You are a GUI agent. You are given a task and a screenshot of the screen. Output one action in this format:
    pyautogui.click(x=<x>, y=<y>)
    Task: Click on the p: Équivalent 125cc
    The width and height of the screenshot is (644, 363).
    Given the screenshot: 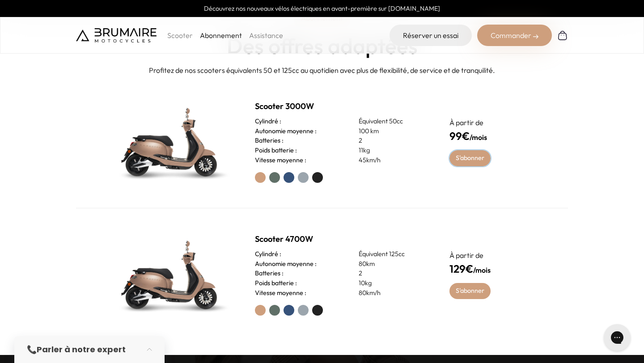 What is the action you would take?
    pyautogui.click(x=394, y=255)
    